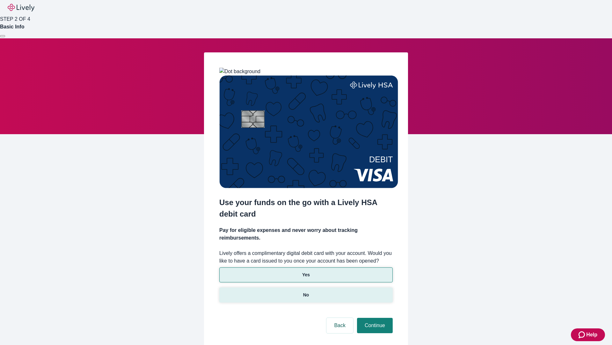 Image resolution: width=612 pixels, height=345 pixels. What do you see at coordinates (306, 294) in the screenshot?
I see `p: No` at bounding box center [306, 294].